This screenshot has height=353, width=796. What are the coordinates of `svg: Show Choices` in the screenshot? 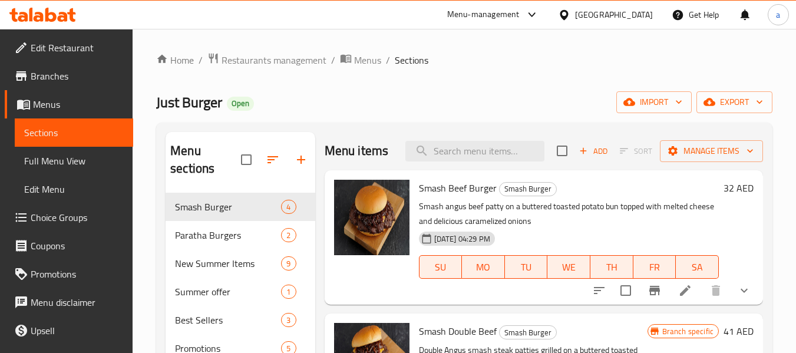 It's located at (745, 291).